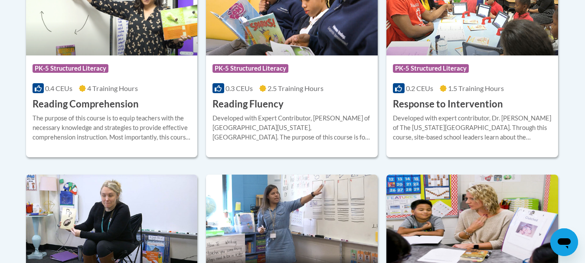 Image resolution: width=585 pixels, height=263 pixels. What do you see at coordinates (248, 104) in the screenshot?
I see `h3: Reading Fluency` at bounding box center [248, 104].